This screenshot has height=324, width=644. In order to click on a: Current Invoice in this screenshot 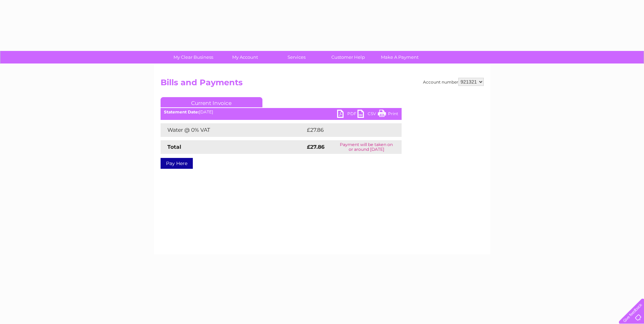, I will do `click(212, 102)`.